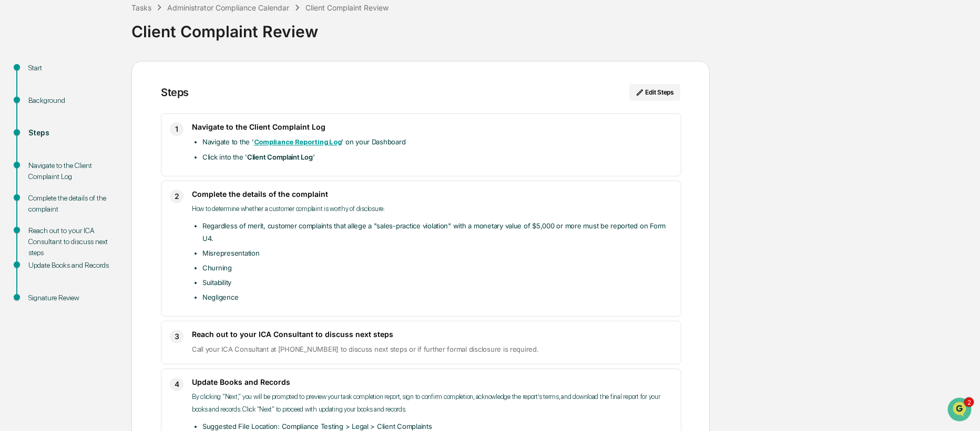  Describe the element at coordinates (71, 204) in the screenshot. I see `div: Complete the details of the complaint` at that location.